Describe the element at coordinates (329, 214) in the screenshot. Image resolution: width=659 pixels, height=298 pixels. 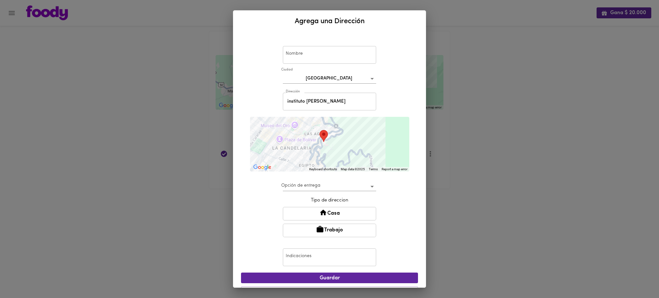
I see `button: Casa` at that location.